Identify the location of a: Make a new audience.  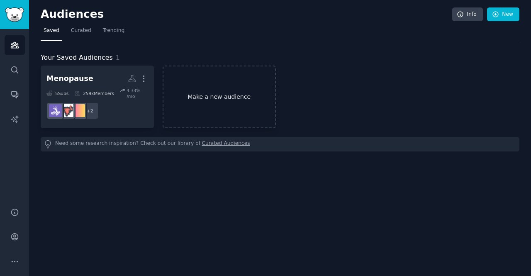
(219, 97).